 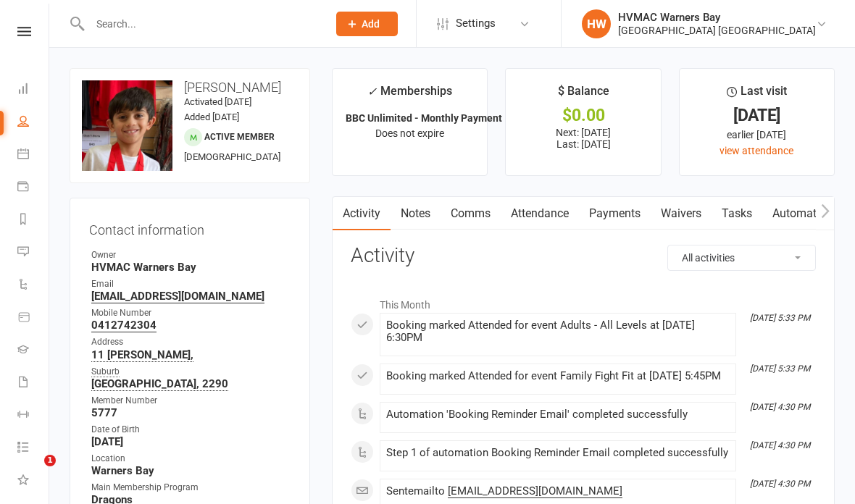 I want to click on a: Reports, so click(x=33, y=220).